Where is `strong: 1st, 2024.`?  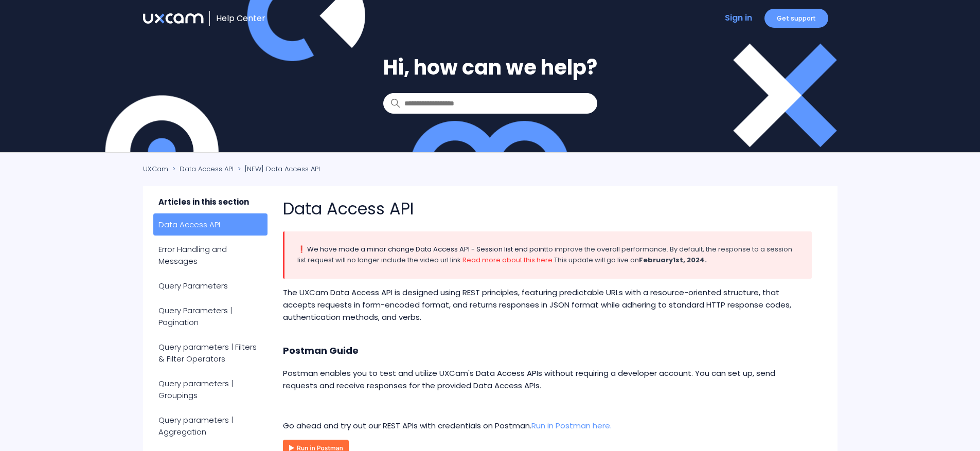
strong: 1st, 2024. is located at coordinates (690, 260).